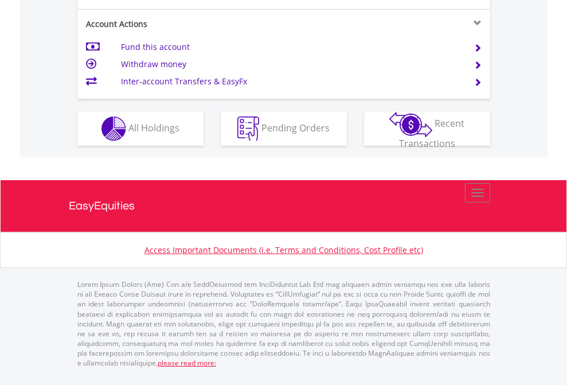  Describe the element at coordinates (187, 363) in the screenshot. I see `a: please read more:` at that location.